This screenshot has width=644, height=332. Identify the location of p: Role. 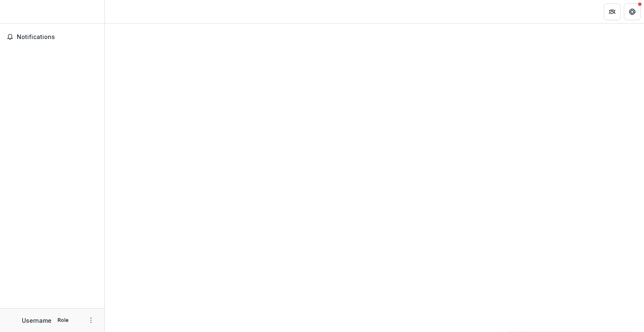
(63, 320).